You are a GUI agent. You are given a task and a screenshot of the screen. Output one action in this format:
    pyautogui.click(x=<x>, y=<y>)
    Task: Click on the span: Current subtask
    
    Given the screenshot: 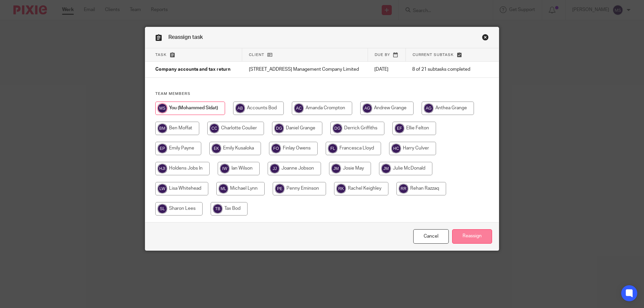 What is the action you would take?
    pyautogui.click(x=433, y=55)
    